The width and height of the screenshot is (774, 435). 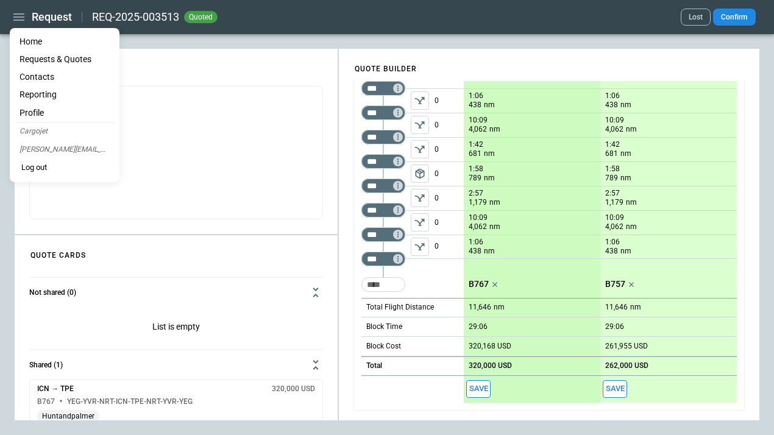 I want to click on a: Requests & Quotes, so click(x=65, y=59).